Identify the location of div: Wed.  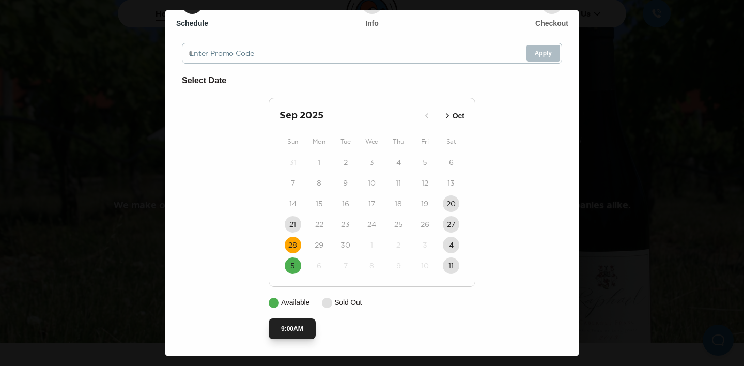
(372, 142).